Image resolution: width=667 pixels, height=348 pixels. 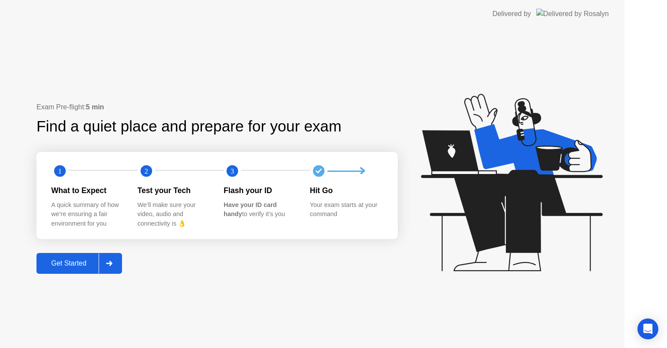 What do you see at coordinates (174, 191) in the screenshot?
I see `div: Test your Tech` at bounding box center [174, 191].